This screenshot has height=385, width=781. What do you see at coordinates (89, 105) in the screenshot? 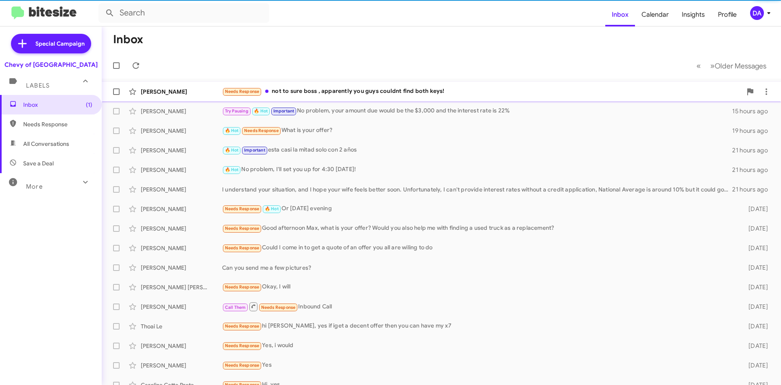
I see `span: (1)` at bounding box center [89, 105].